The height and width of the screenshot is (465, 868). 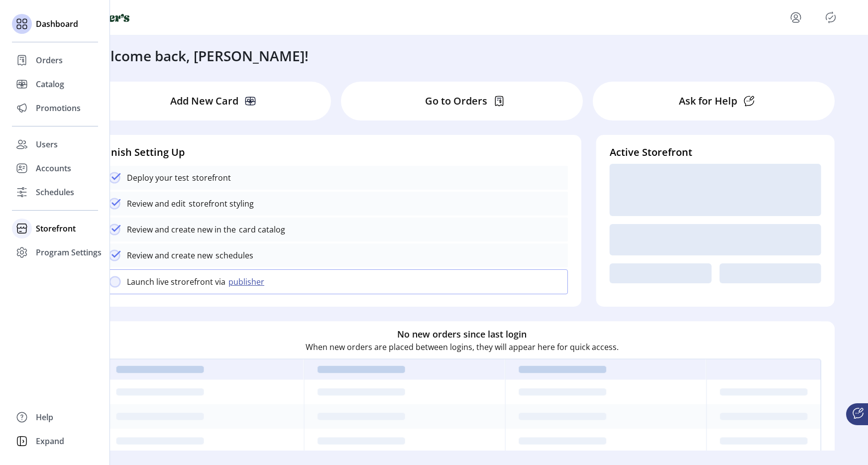 What do you see at coordinates (462, 334) in the screenshot?
I see `h6: No new orders since last login` at bounding box center [462, 334].